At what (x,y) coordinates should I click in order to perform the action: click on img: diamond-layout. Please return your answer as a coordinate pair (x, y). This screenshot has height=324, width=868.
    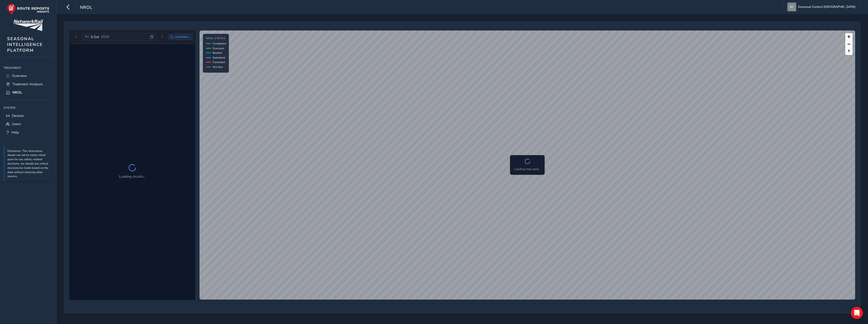
    Looking at the image, I should click on (791, 7).